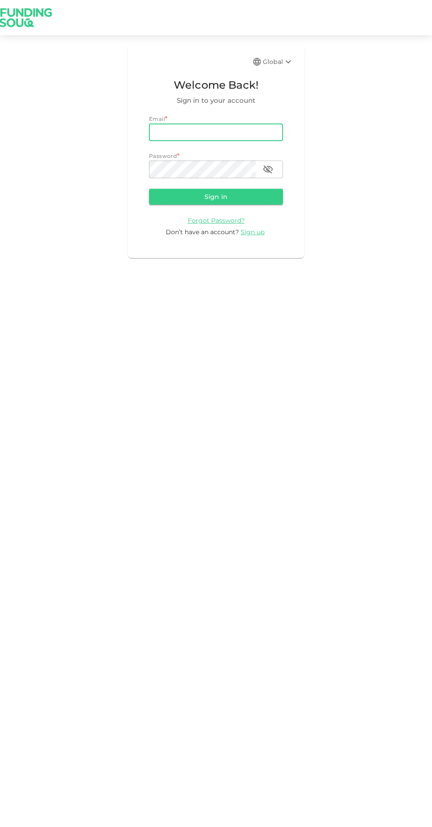 This screenshot has width=432, height=827. Describe the element at coordinates (202, 169) in the screenshot. I see `input: password` at that location.